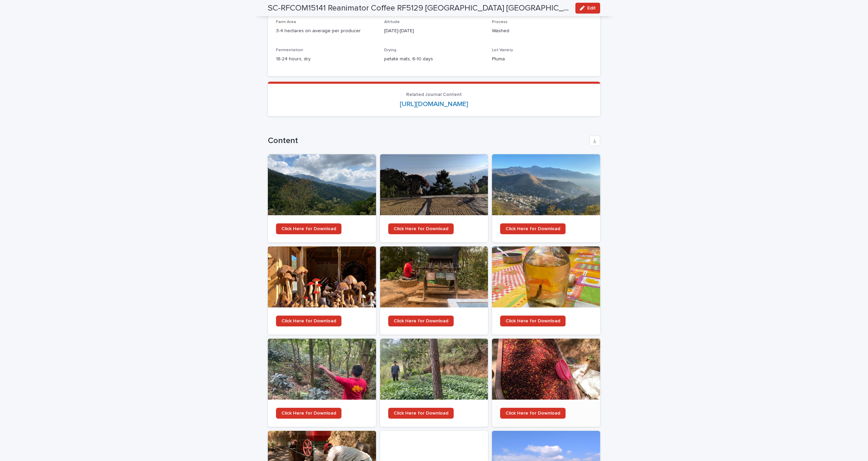 Image resolution: width=868 pixels, height=461 pixels. I want to click on span: Lot Variety, so click(502, 50).